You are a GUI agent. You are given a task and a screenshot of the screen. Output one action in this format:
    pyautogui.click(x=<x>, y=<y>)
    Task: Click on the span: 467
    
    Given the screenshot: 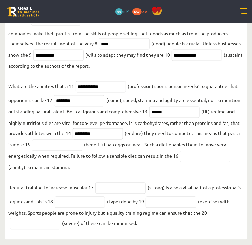 What is the action you would take?
    pyautogui.click(x=137, y=12)
    